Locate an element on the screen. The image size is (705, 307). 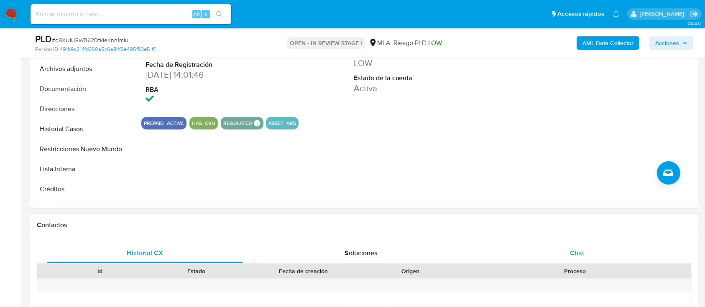
span: Historial CX is located at coordinates (145, 253).